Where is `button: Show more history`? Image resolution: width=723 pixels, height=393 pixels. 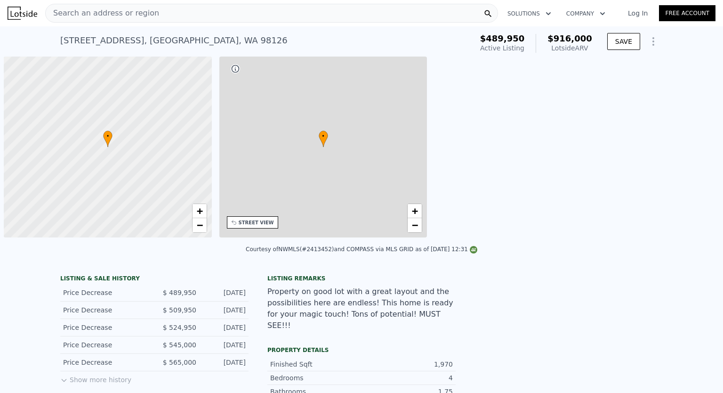
button: Show more history is located at coordinates (96, 378).